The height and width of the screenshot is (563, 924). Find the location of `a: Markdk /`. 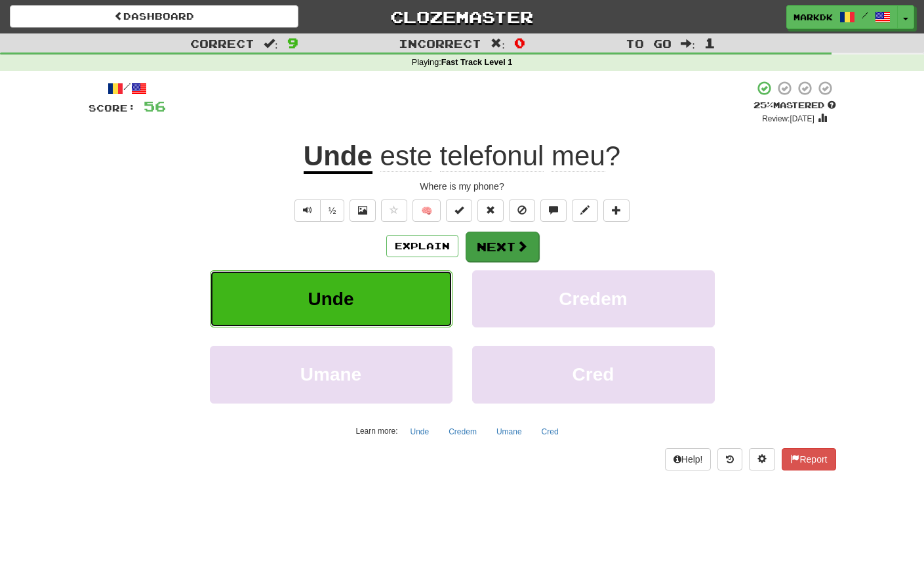

a: Markdk / is located at coordinates (842, 17).